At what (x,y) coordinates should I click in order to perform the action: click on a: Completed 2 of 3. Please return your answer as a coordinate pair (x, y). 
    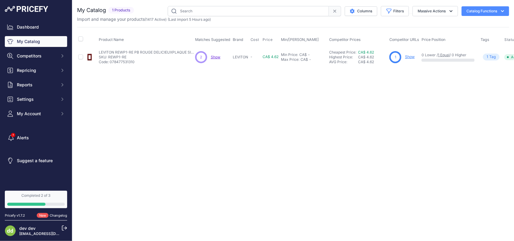
    Looking at the image, I should click on (36, 200).